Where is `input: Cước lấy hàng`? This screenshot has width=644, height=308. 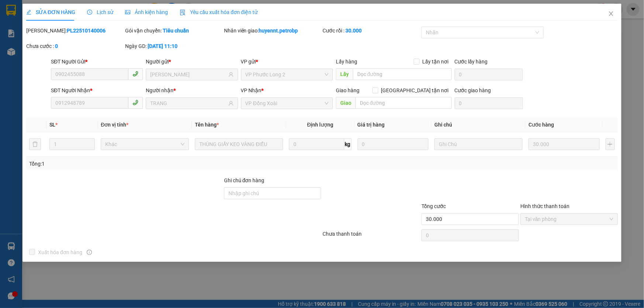 input: Cước lấy hàng is located at coordinates (488, 74).